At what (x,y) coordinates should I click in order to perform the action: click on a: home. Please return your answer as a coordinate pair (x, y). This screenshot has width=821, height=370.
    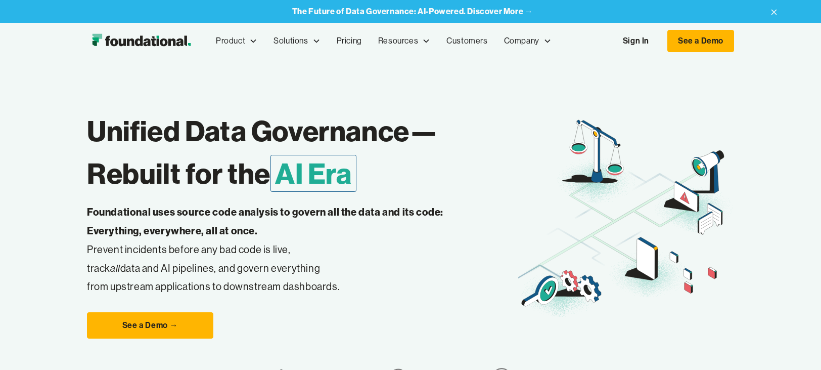
    Looking at the image, I should click on (141, 41).